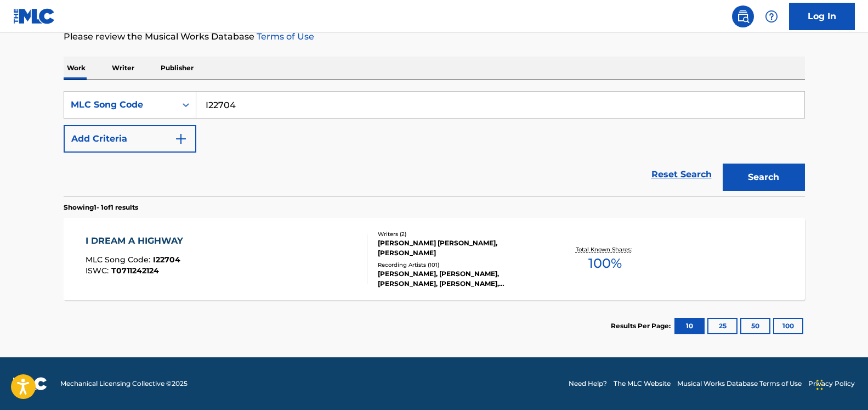  What do you see at coordinates (135, 270) in the screenshot?
I see `span: T0711242124` at bounding box center [135, 270].